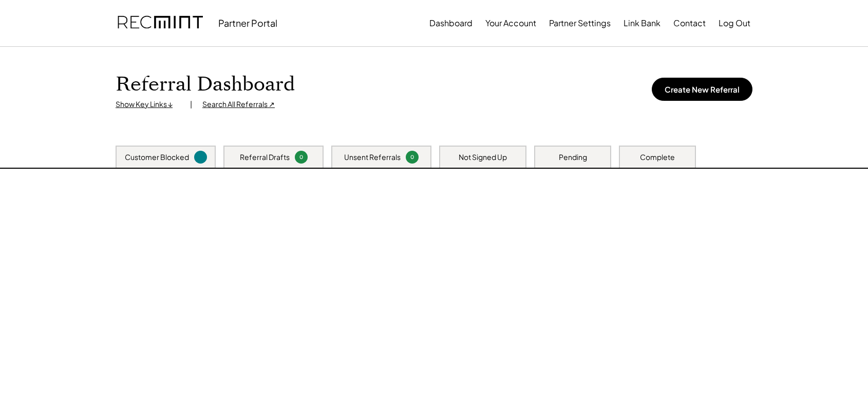 This screenshot has height=411, width=868. What do you see at coordinates (373, 157) in the screenshot?
I see `div: Unsent Referrals` at bounding box center [373, 157].